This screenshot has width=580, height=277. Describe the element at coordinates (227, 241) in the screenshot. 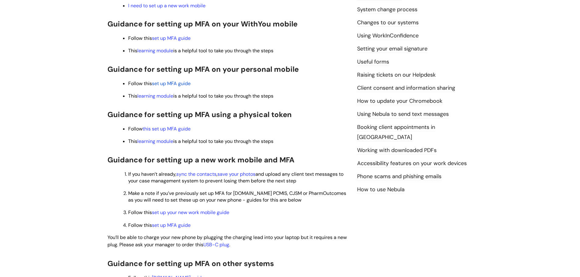

I see `span: You’ll be able to charge your new phone by plugging the charging lead into your laptop but it req...` at that location.